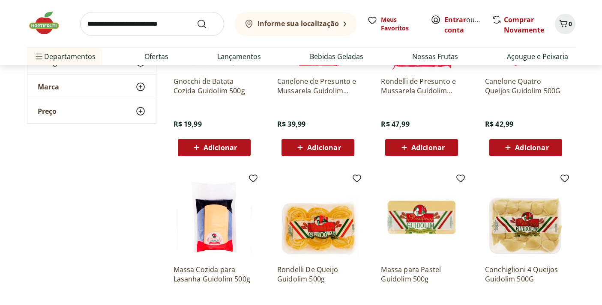 The image size is (602, 305). Describe the element at coordinates (422, 86) in the screenshot. I see `p: Rondelli de Presunto e Mussarela Guidolim 500g` at that location.